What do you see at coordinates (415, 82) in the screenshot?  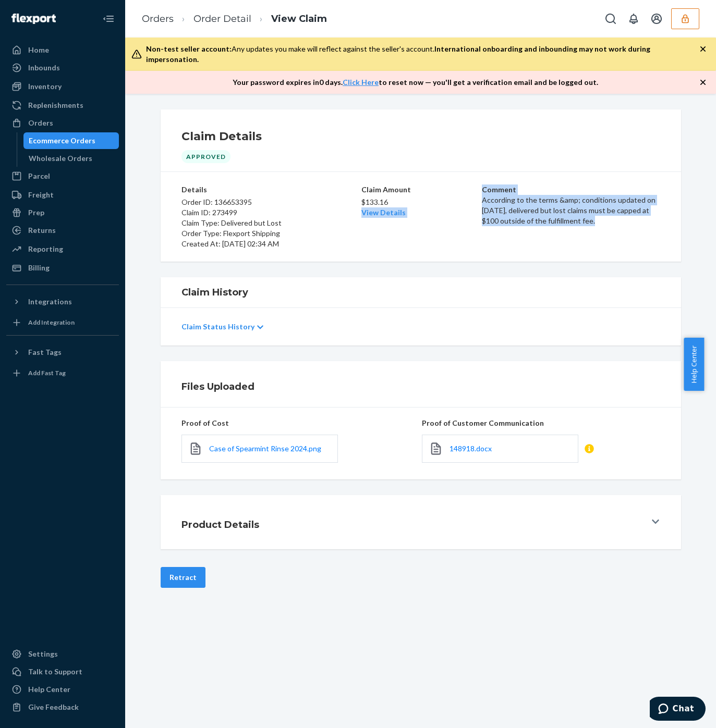 I see `p: Your password expires in 0 days . to reset now — you'll get a verification email and be logged out.` at bounding box center [415, 82].